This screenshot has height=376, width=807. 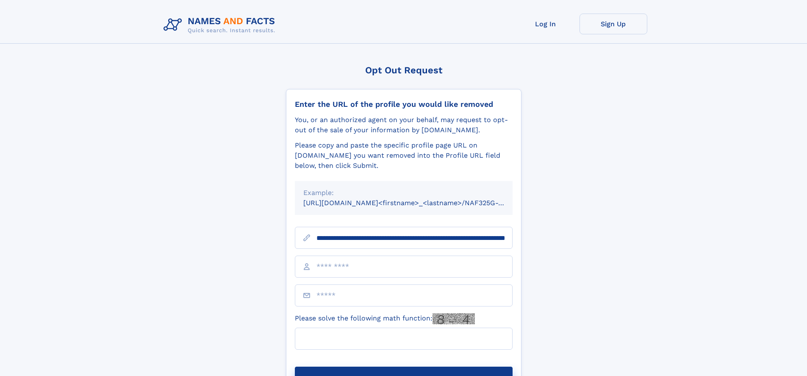 I want to click on div: Enter the URL of the profile you would like removed, so click(x=404, y=104).